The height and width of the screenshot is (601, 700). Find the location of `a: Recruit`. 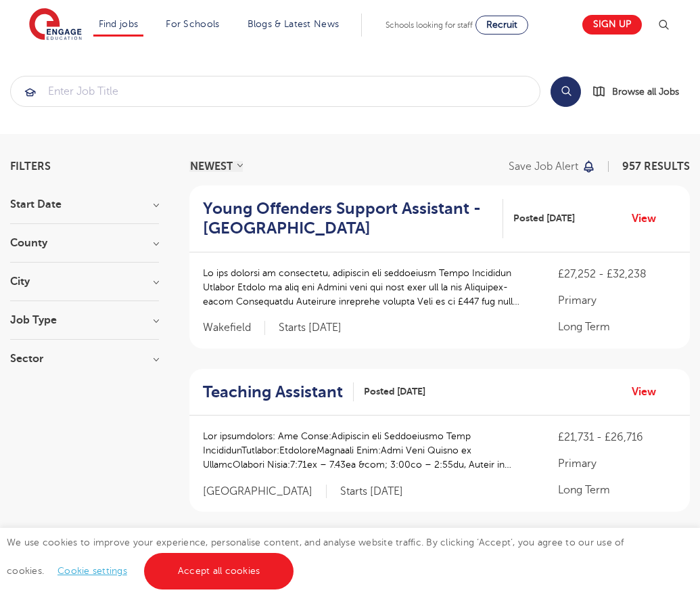

a: Recruit is located at coordinates (502, 25).